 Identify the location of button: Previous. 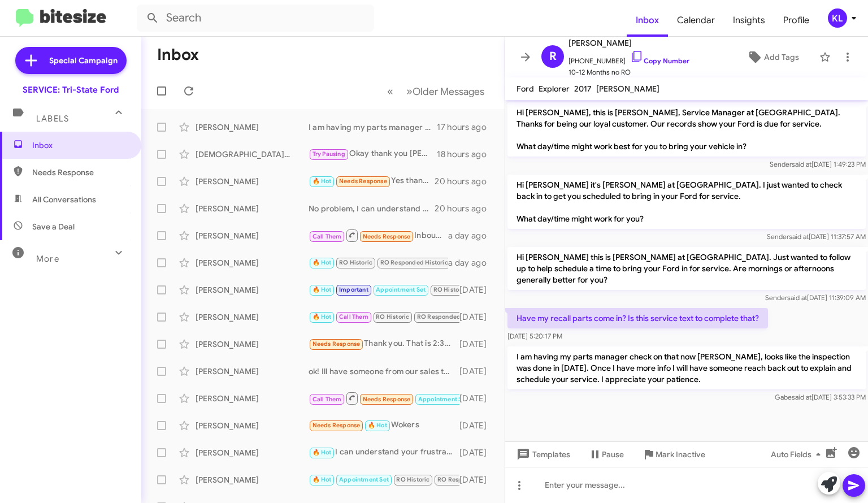
(390, 91).